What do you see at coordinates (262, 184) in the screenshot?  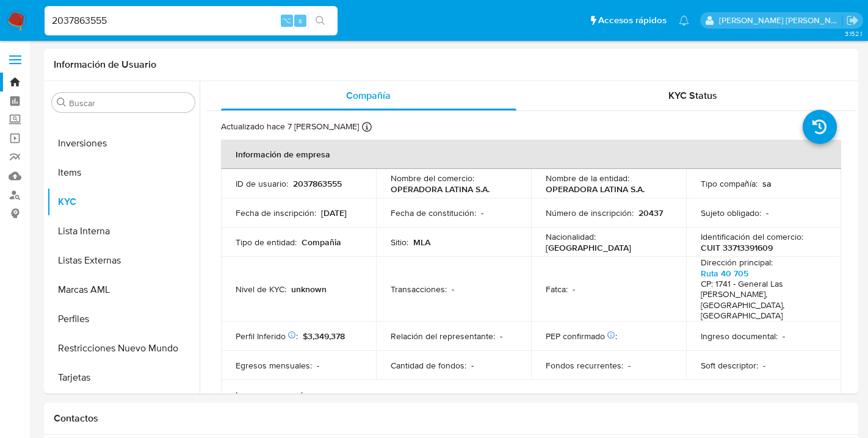 I see `p: ID de usuario :` at bounding box center [262, 184].